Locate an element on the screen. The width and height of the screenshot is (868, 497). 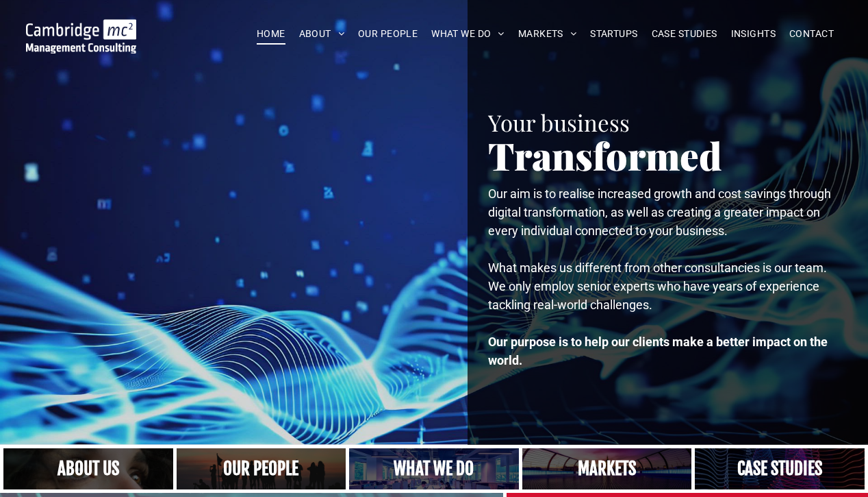
a: Our Markets | Cambridge Management Consulting is located at coordinates (608, 468).